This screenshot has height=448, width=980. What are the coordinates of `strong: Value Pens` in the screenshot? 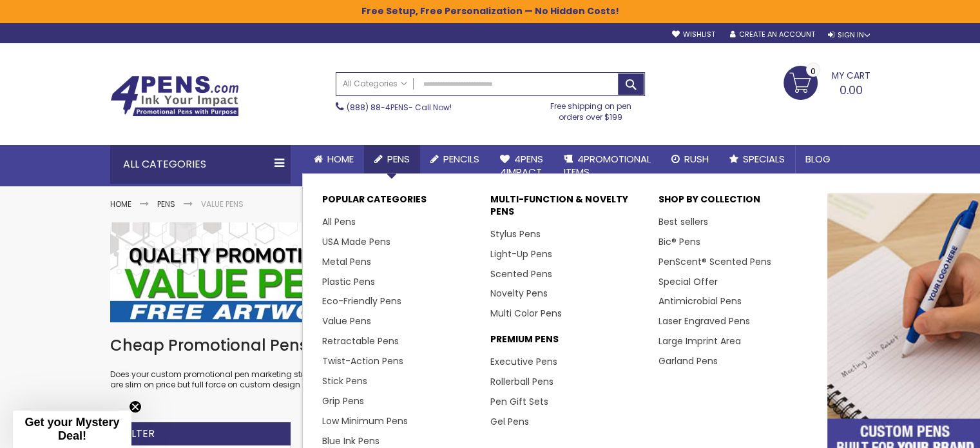 It's located at (223, 204).